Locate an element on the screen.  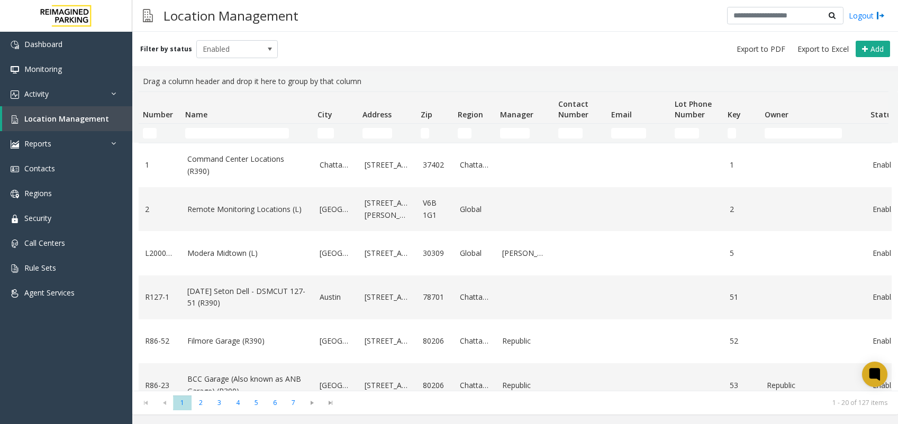
label: Filter by status is located at coordinates (166, 49).